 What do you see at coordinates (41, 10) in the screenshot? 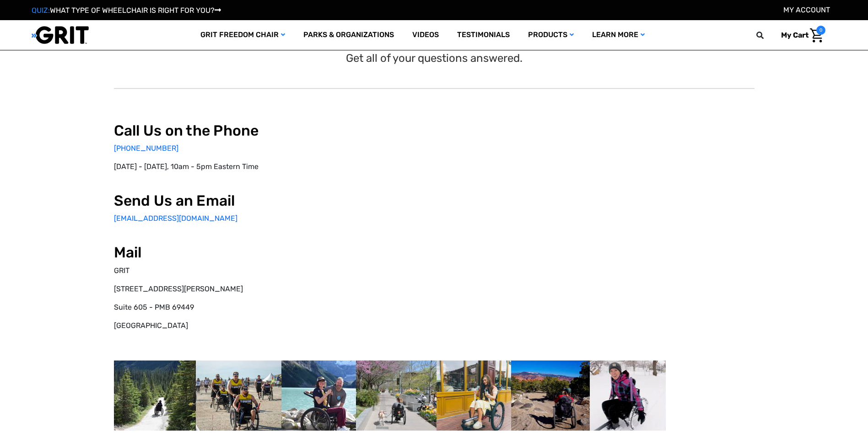
I see `span: QUIZ:` at bounding box center [41, 10].